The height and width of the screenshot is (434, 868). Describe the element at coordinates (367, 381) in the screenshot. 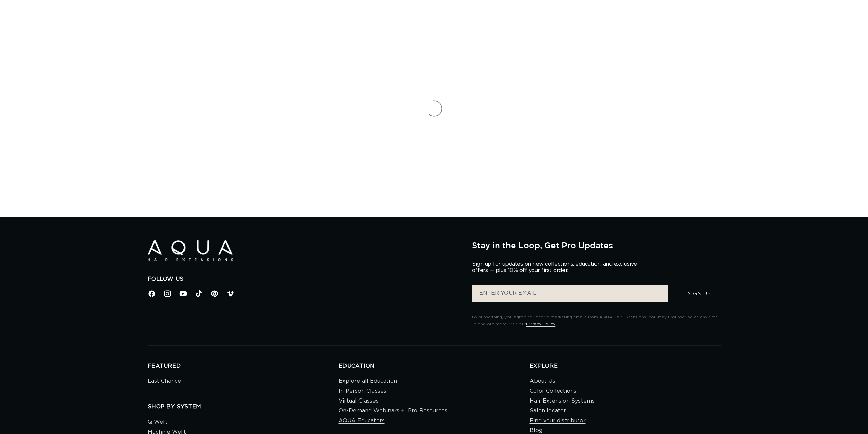

I see `a: Explore all Education` at that location.